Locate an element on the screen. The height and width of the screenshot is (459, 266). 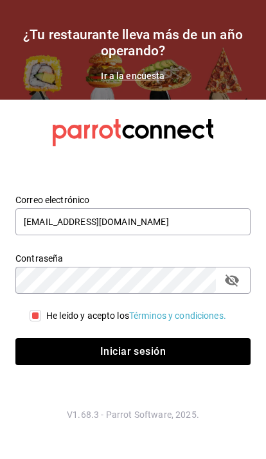
a: Ir a la encuesta is located at coordinates (133, 76).